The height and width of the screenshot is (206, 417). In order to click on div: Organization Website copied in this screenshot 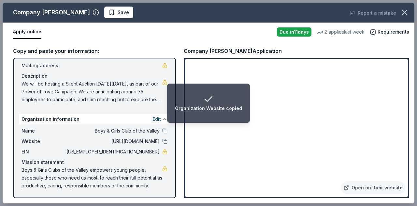, I will do `click(209, 108)`.